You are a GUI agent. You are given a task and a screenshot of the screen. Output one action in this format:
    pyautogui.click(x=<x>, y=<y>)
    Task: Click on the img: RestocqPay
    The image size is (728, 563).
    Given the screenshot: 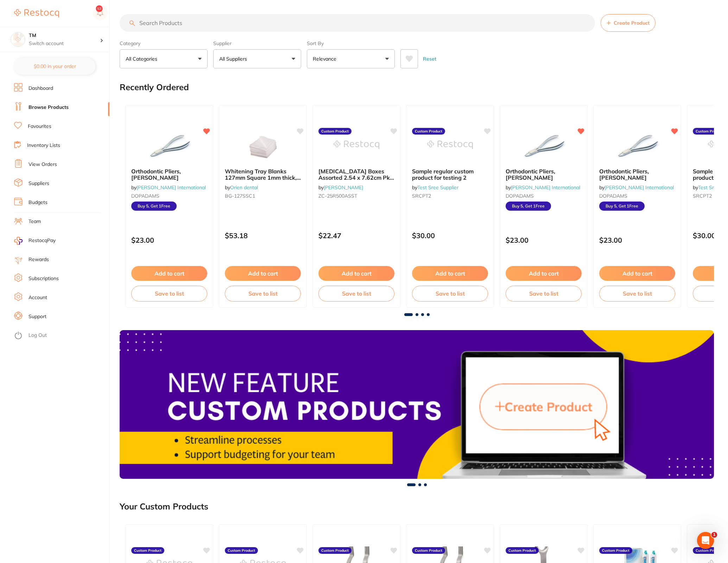 What is the action you would take?
    pyautogui.click(x=18, y=241)
    